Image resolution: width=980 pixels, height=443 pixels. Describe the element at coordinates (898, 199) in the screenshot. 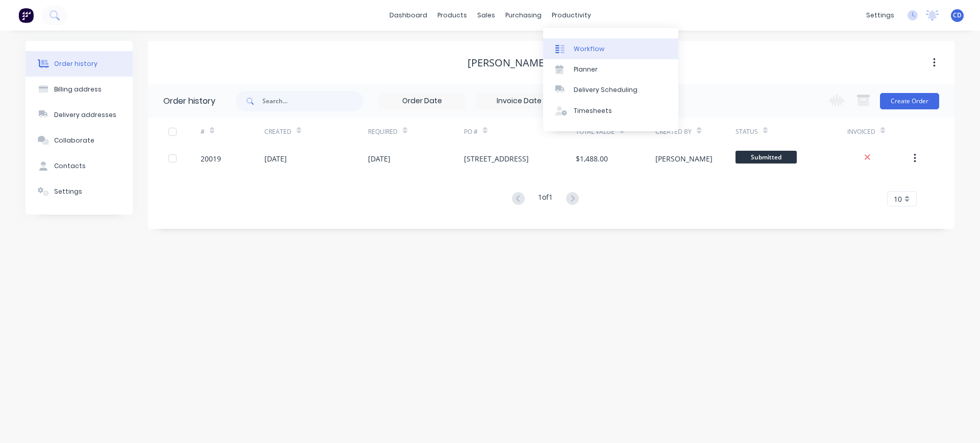

I see `span: 10` at that location.